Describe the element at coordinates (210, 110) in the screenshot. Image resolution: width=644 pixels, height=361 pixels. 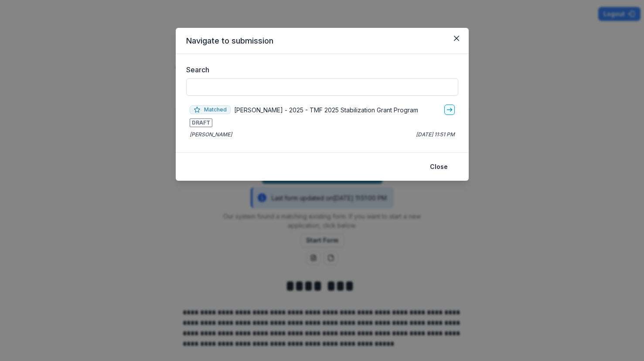
I see `span: Matched` at that location.